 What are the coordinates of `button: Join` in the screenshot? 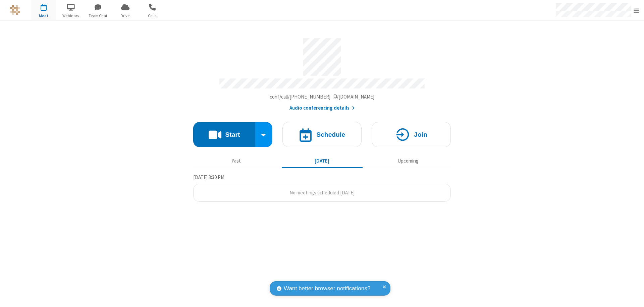 It's located at (411, 135).